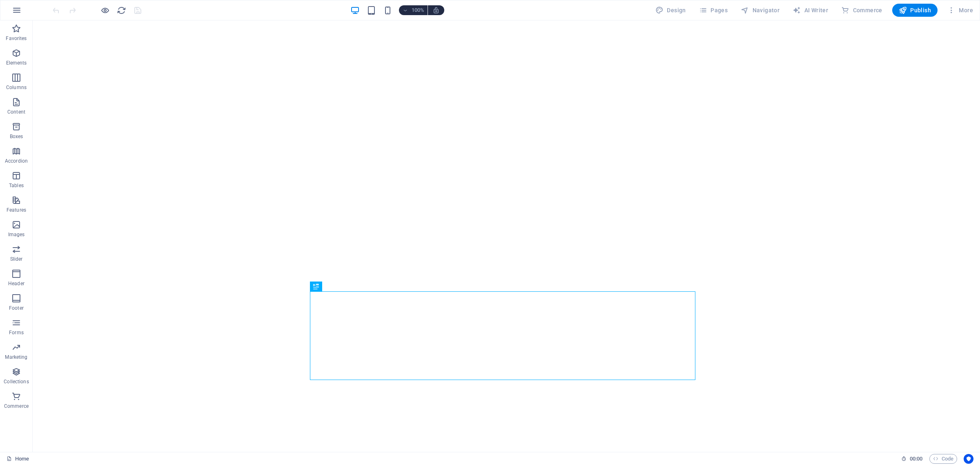 The image size is (980, 465). What do you see at coordinates (16, 39) in the screenshot?
I see `p: Favorites` at bounding box center [16, 39].